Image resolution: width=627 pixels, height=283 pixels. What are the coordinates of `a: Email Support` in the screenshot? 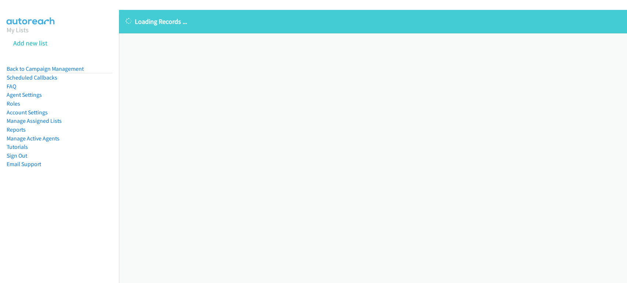 It's located at (24, 164).